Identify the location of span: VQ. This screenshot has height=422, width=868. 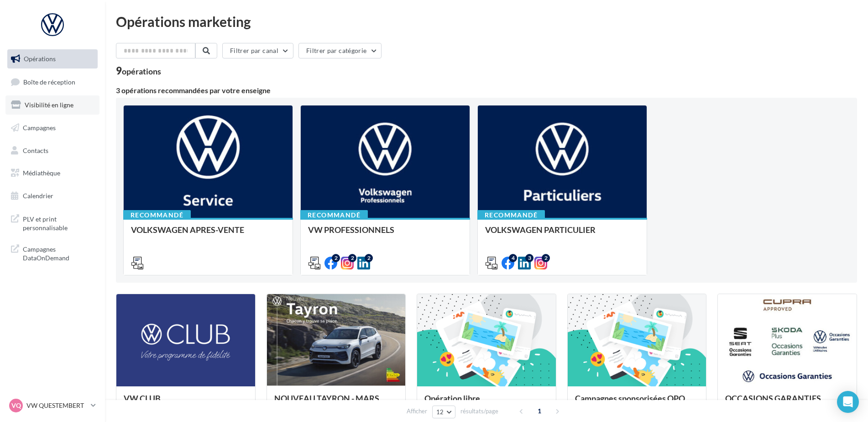
(16, 406).